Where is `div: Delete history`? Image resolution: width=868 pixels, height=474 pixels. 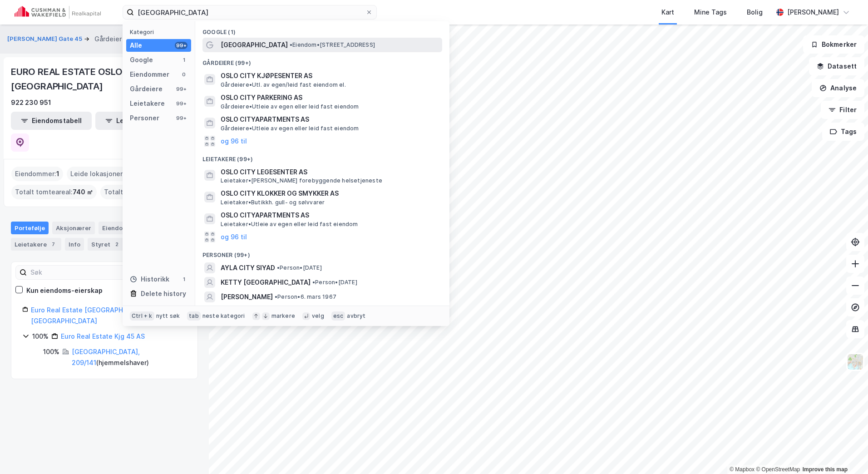 div: Delete history is located at coordinates (163, 294).